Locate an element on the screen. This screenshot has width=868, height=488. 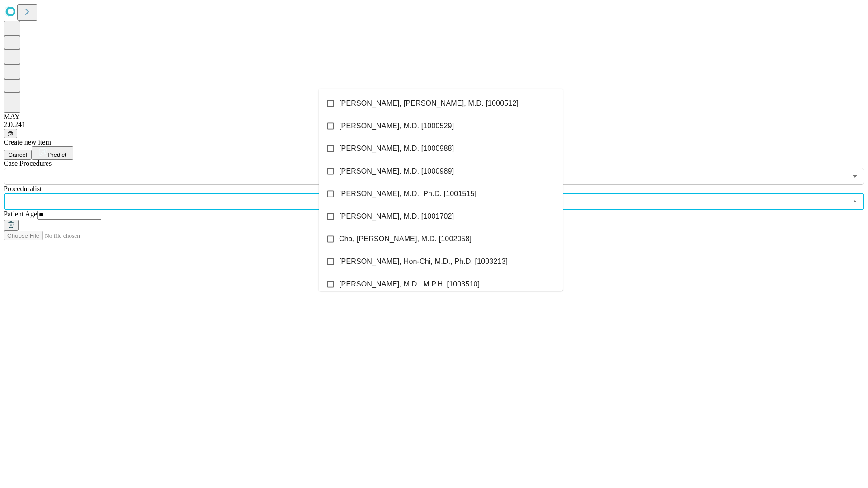
span: Patient Age is located at coordinates (20, 214).